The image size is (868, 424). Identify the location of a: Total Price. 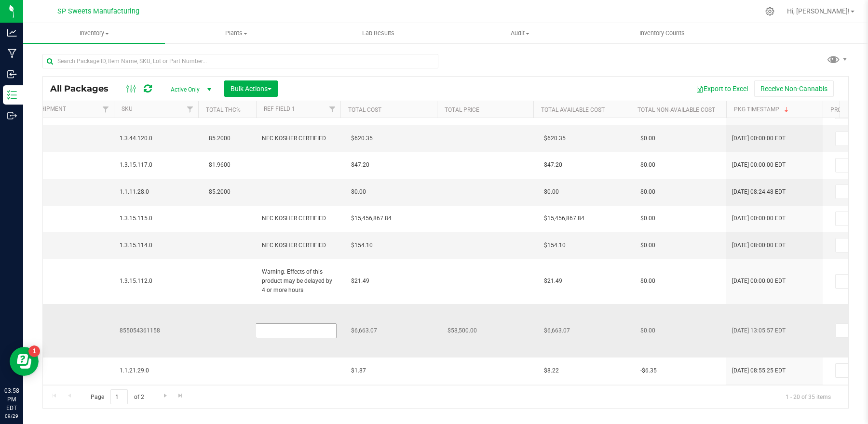
(462, 110).